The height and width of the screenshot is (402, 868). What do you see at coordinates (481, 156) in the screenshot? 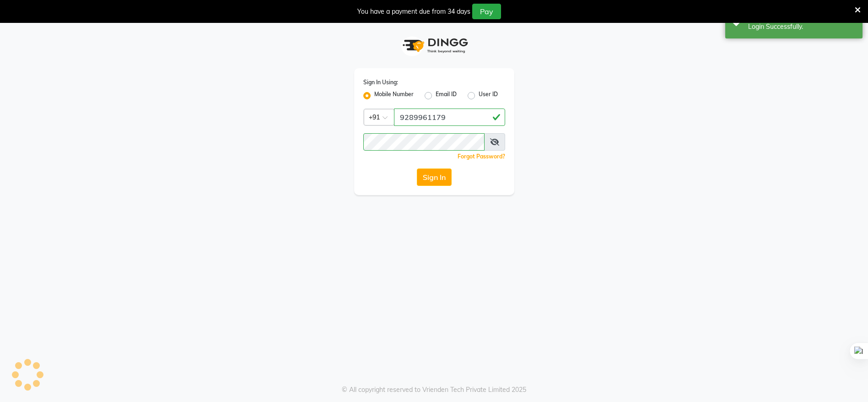
I see `a: Forgot Password?` at bounding box center [481, 156].